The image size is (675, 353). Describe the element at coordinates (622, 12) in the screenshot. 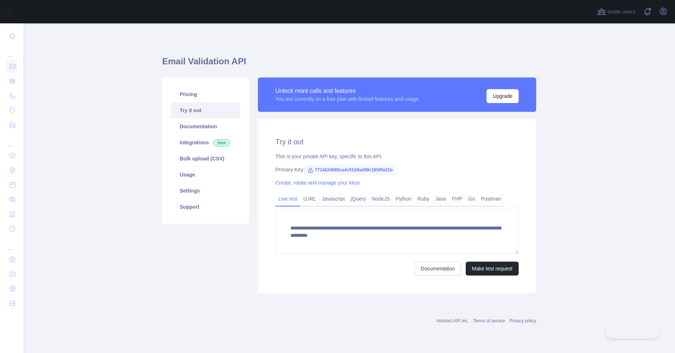

I see `span: Invite users` at that location.